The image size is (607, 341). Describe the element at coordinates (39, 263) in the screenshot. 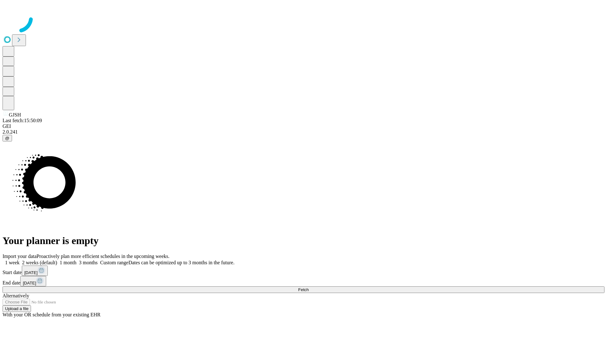

I see `span: 2 weeks (default)` at that location.